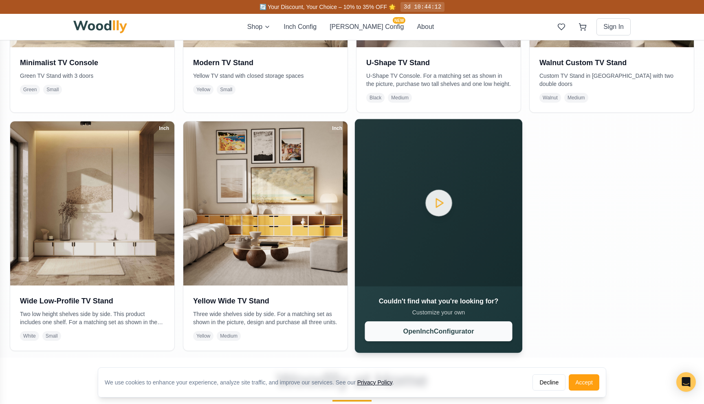 Image resolution: width=704 pixels, height=404 pixels. What do you see at coordinates (584, 383) in the screenshot?
I see `button: Accept` at bounding box center [584, 383].